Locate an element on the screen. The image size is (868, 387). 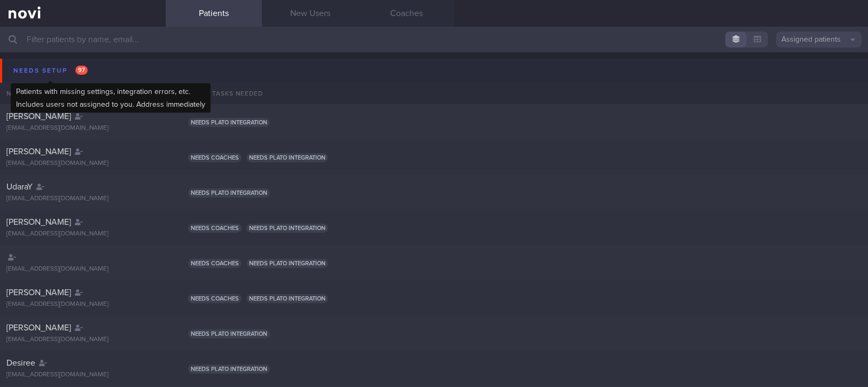
button: Assigned patients is located at coordinates (818, 39).